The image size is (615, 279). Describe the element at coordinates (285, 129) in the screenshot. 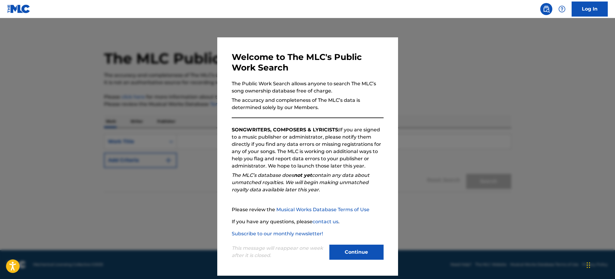

I see `strong: SONGWRITERS, COMPOSERS & LYRICISTS:` at that location.